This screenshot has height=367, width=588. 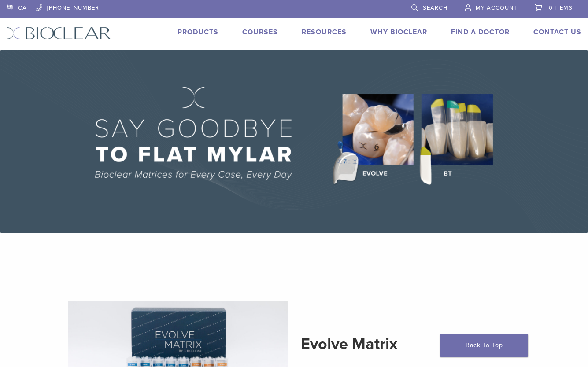 What do you see at coordinates (480, 32) in the screenshot?
I see `a: Find A Doctor` at bounding box center [480, 32].